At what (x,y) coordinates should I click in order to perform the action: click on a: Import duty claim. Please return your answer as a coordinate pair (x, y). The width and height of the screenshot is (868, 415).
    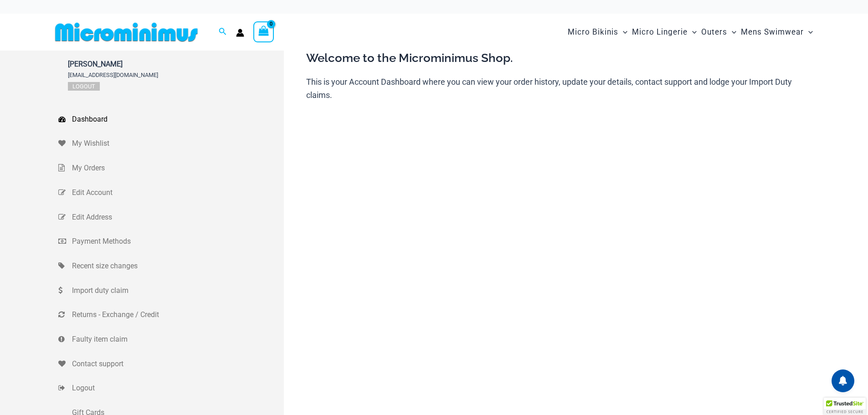
    Looking at the image, I should click on (171, 291).